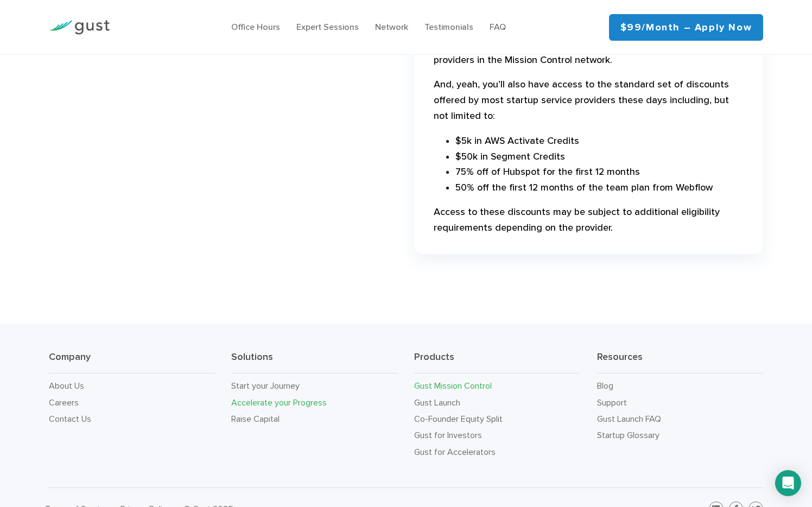  What do you see at coordinates (66, 385) in the screenshot?
I see `a: About Us` at bounding box center [66, 385].